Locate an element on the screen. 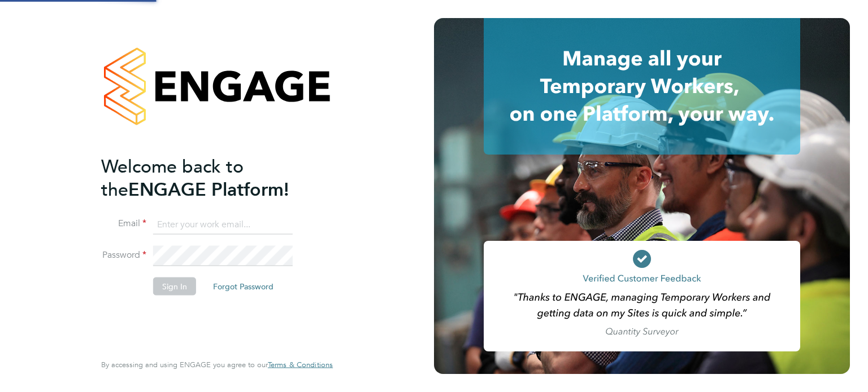 The image size is (868, 392). a: Terms & Conditions is located at coordinates (300, 365).